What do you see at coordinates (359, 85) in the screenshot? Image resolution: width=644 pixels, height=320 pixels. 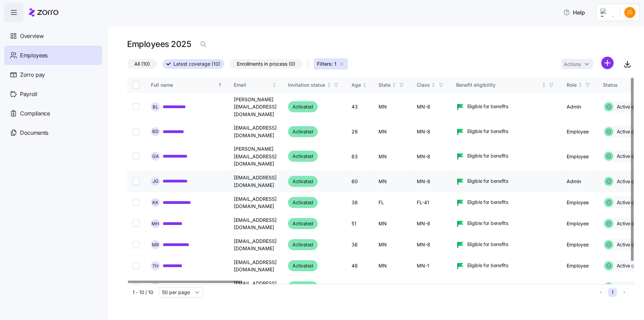 I see `th: AgeNot sorted` at bounding box center [359, 85].